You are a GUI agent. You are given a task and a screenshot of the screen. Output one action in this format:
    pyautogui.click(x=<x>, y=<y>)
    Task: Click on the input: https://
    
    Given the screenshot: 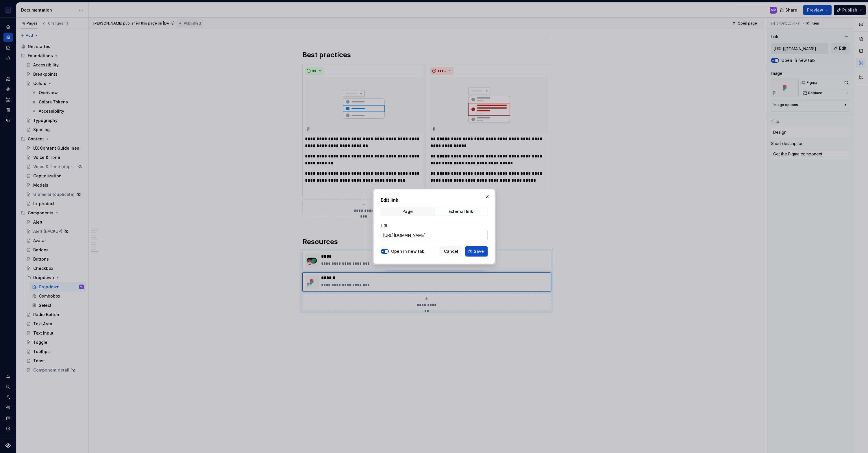 What is the action you would take?
    pyautogui.click(x=434, y=235)
    